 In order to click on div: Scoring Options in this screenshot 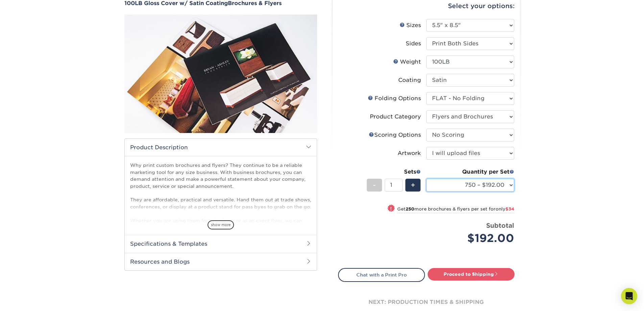, I will do `click(395, 135)`.